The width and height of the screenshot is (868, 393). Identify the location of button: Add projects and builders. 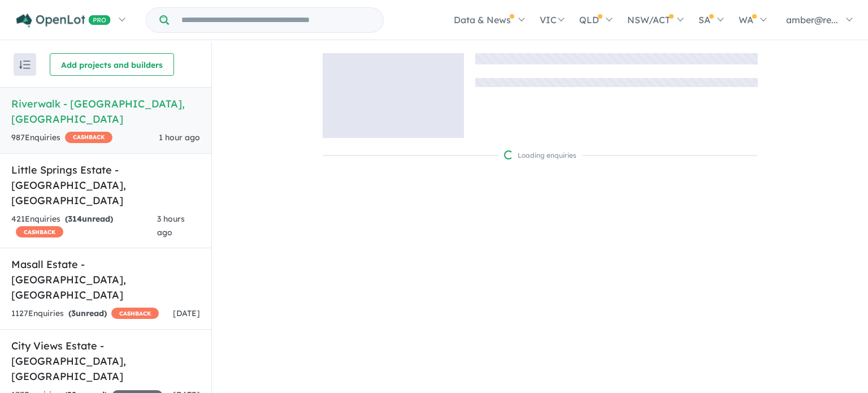
(112, 64).